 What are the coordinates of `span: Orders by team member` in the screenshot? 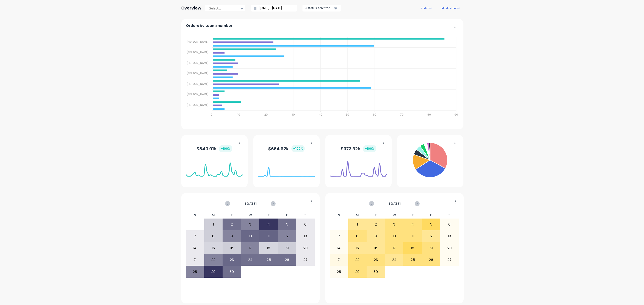 It's located at (209, 26).